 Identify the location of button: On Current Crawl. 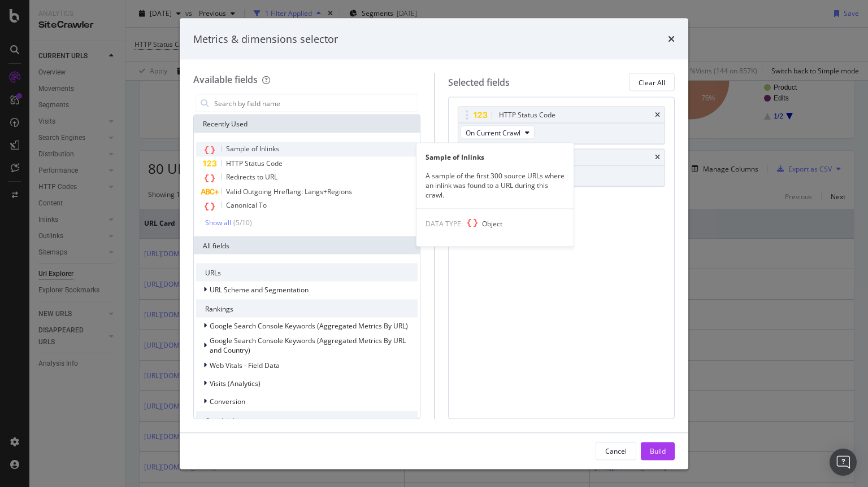
(498, 133).